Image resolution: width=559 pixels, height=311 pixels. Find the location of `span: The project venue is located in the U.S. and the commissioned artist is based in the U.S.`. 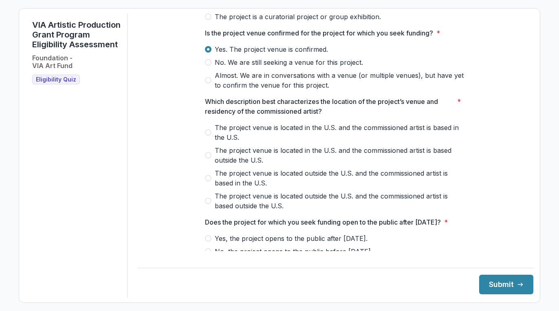

span: The project venue is located in the U.S. and the commissioned artist is based in the U.S. is located at coordinates (340, 132).